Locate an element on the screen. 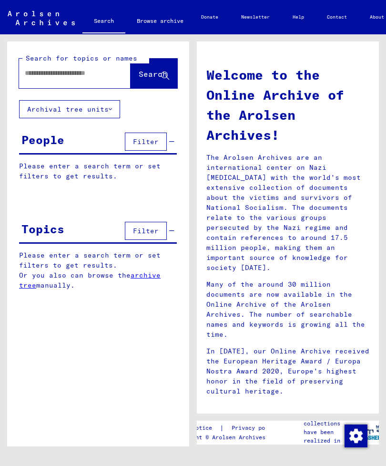 The width and height of the screenshot is (386, 466). div: Change consent is located at coordinates (356, 435).